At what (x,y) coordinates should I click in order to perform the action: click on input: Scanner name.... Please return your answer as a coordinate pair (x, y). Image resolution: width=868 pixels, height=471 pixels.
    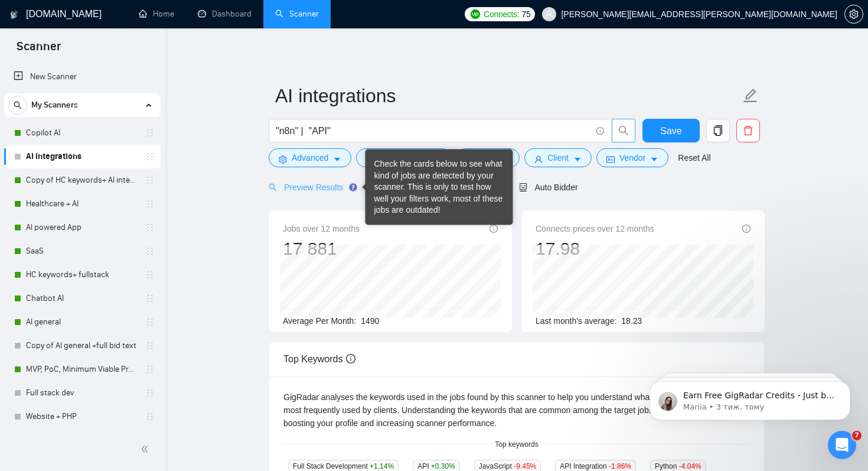
    Looking at the image, I should click on (508, 96).